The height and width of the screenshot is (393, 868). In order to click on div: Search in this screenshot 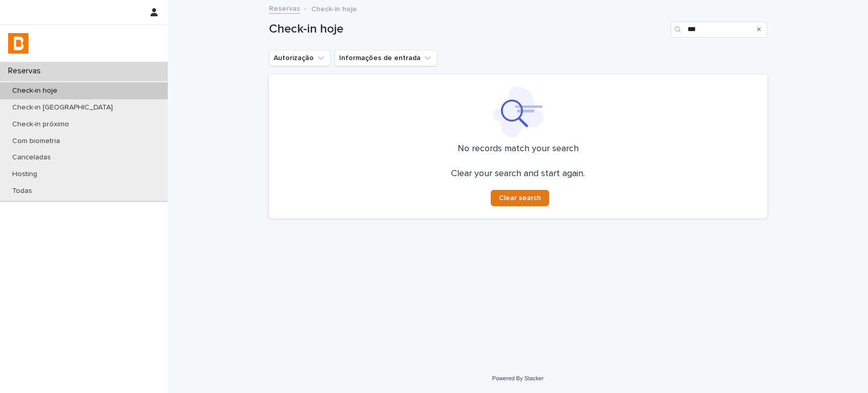, I will do `click(719, 30)`.